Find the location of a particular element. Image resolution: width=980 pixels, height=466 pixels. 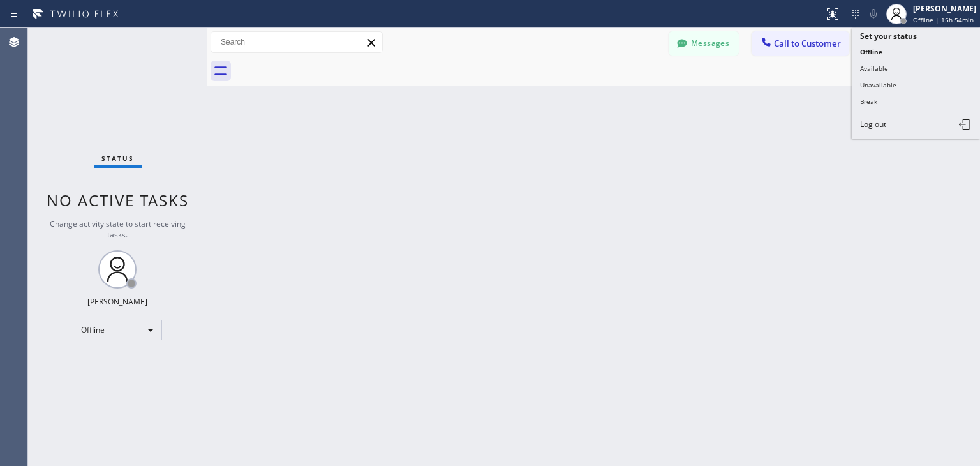

div: Offline is located at coordinates (118, 330).